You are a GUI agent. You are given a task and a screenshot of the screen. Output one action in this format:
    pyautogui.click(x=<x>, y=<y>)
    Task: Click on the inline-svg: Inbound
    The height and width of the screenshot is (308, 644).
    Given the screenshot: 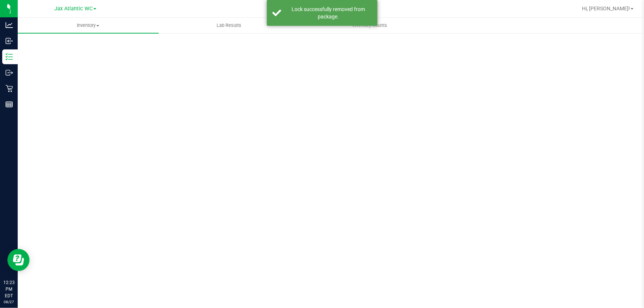 What is the action you would take?
    pyautogui.click(x=9, y=41)
    